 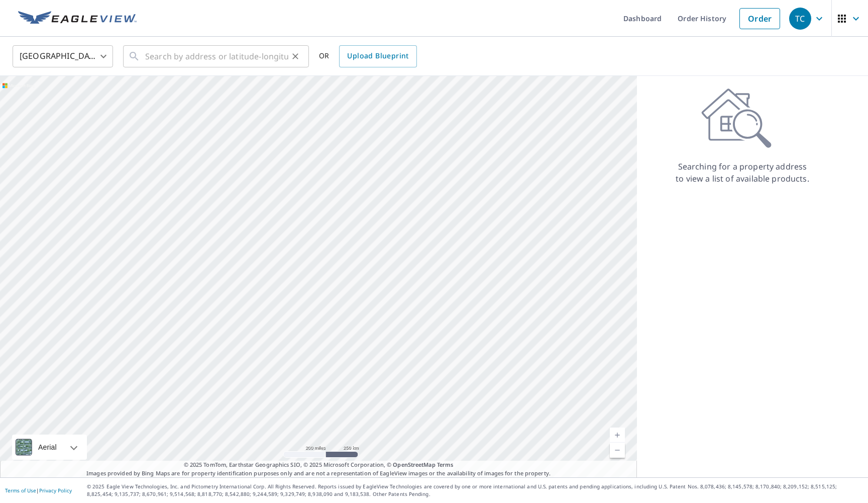 I want to click on p: © 2025 Eagle View Technologies, Inc. and Pictometry International Corp. All Rights Reserved. Repo..., so click(x=475, y=490).